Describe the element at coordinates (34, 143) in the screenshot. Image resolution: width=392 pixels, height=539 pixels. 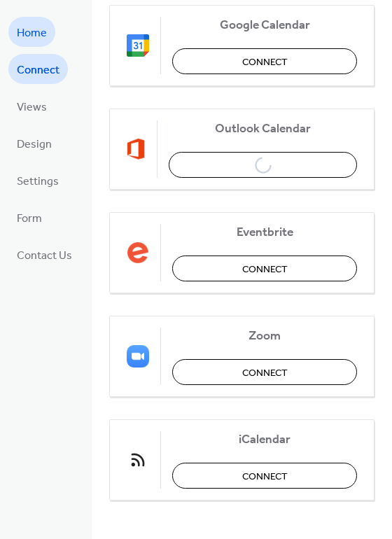
I see `a: Design` at that location.